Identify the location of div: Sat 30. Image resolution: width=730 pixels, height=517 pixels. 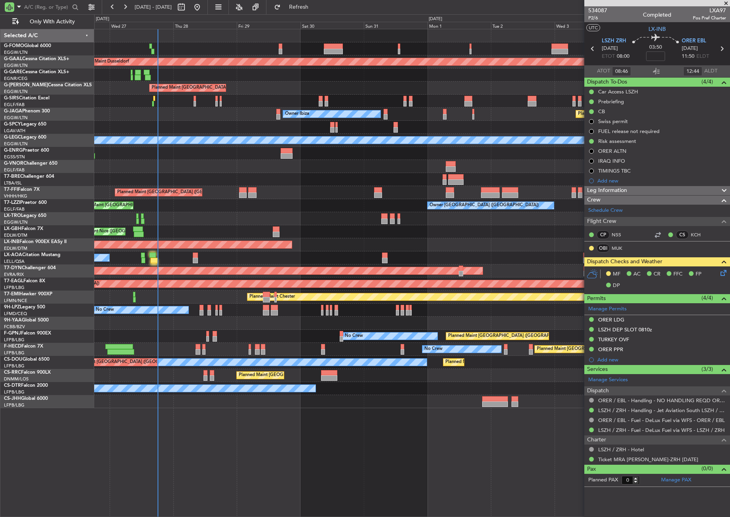
(332, 25).